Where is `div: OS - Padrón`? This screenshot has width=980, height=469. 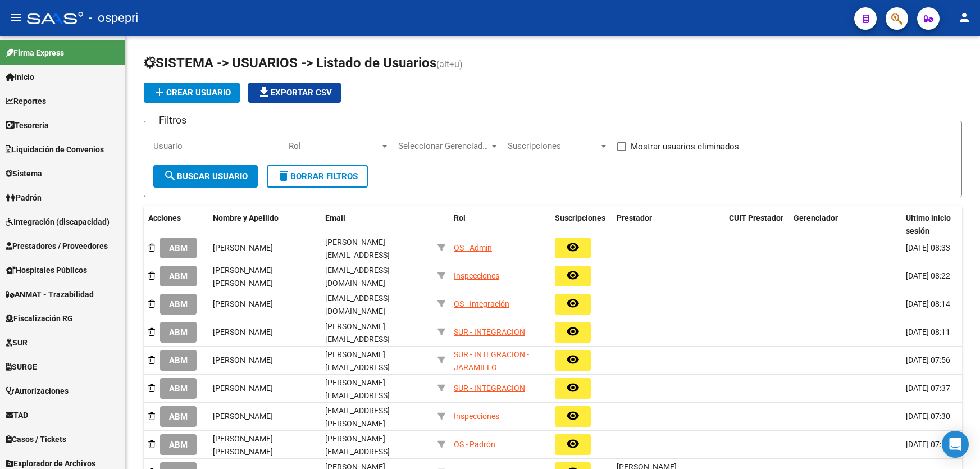
div: OS - Padrón is located at coordinates (474, 445).